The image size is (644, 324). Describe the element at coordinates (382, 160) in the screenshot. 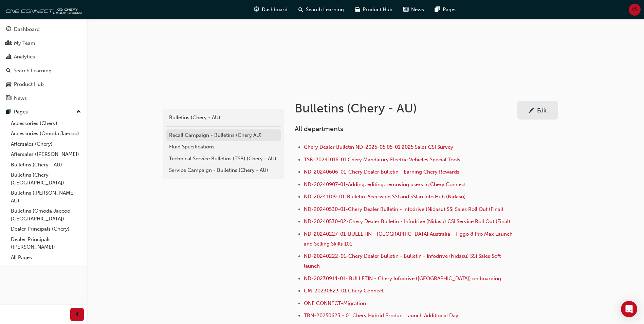

I see `span: TSB-20241016-01 Chery Mandatory Electric Vehicles Special Tools` at that location.